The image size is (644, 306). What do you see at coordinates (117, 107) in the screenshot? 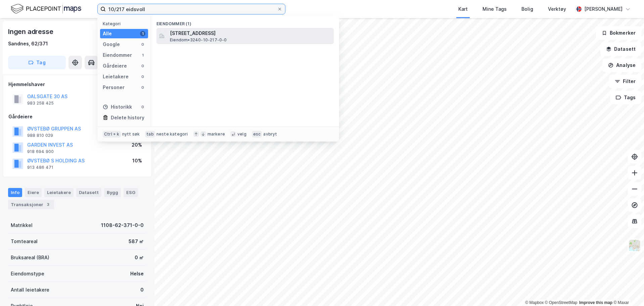
I see `div: Historikk` at bounding box center [117, 107].